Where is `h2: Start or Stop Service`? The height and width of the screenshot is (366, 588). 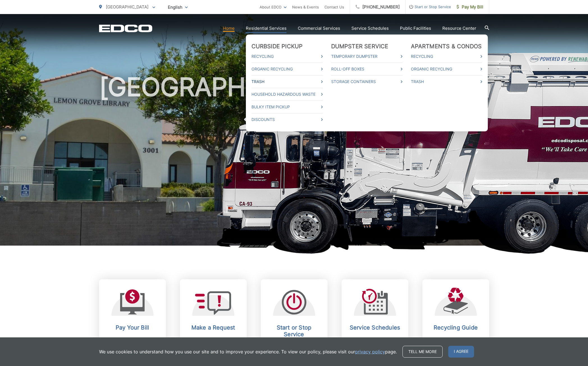
h2: Start or Stop Service is located at coordinates (294, 331).